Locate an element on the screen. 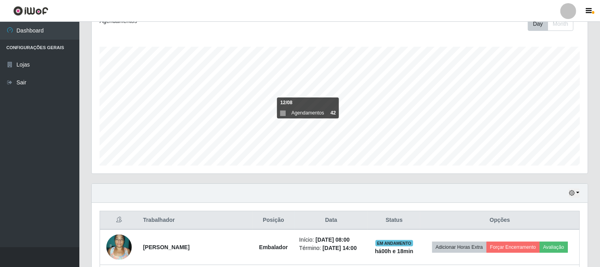  img: 1677665450683.jpeg is located at coordinates (119, 247).